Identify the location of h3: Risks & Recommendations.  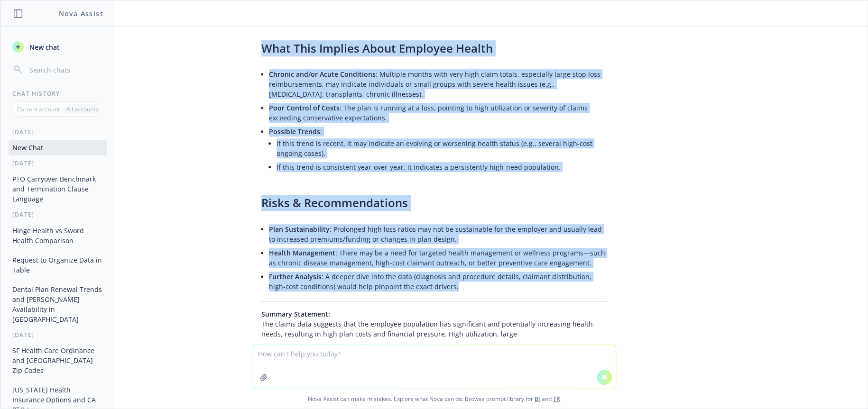
(434, 203).